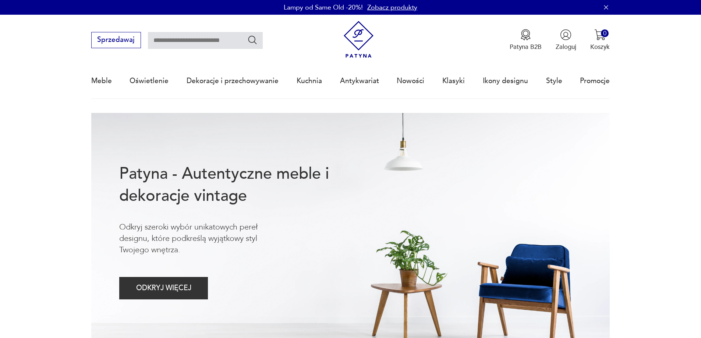 This screenshot has width=701, height=338. What do you see at coordinates (566, 40) in the screenshot?
I see `button: Zaloguj` at bounding box center [566, 40].